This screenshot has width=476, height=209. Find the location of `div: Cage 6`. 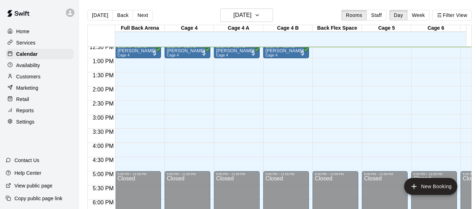

div: Cage 6 is located at coordinates (436, 28).